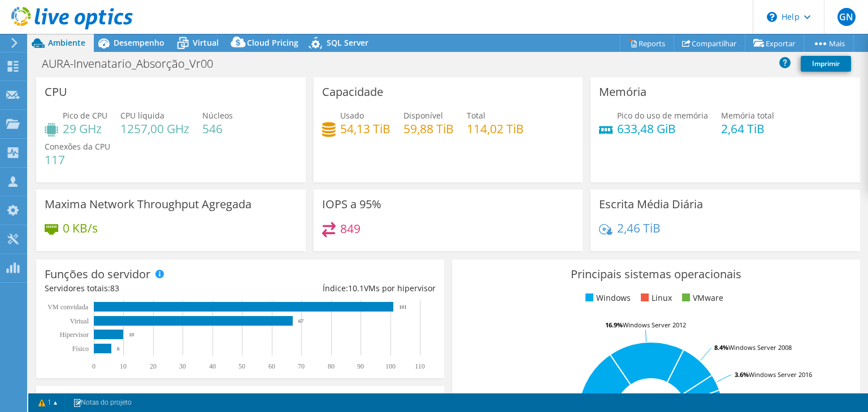  I want to click on text: 80, so click(331, 366).